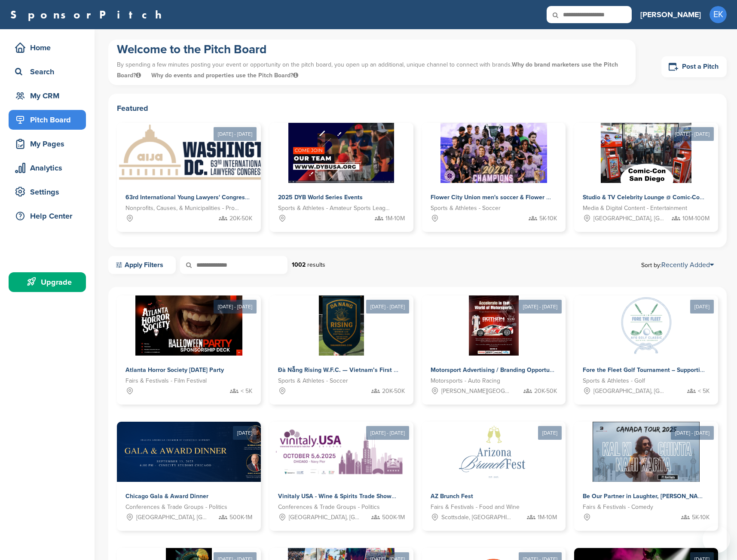 This screenshot has height=560, width=737. I want to click on p: By spending a few minutes posting your event or opportunity on the pitch board, you open up an ad..., so click(371, 70).